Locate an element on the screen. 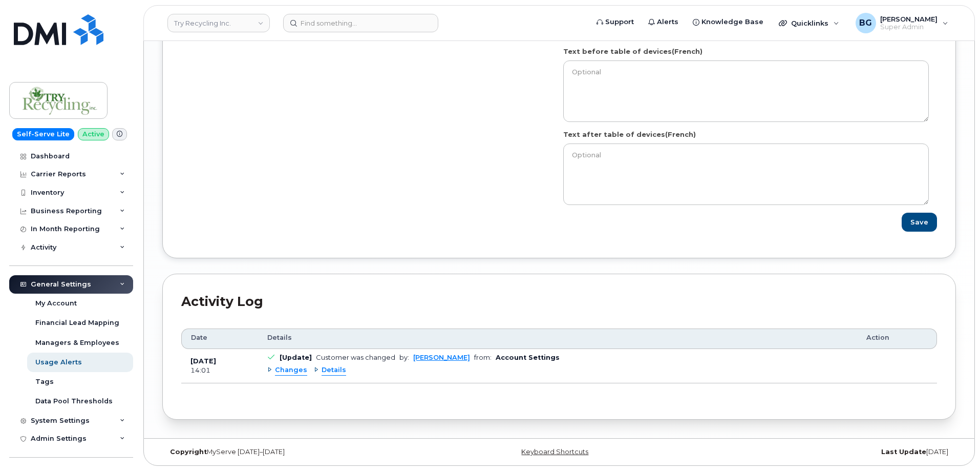 The image size is (980, 471). a: Support is located at coordinates (615, 22).